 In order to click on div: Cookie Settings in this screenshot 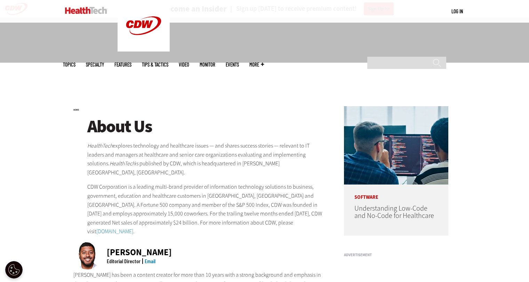, I will do `click(14, 270)`.